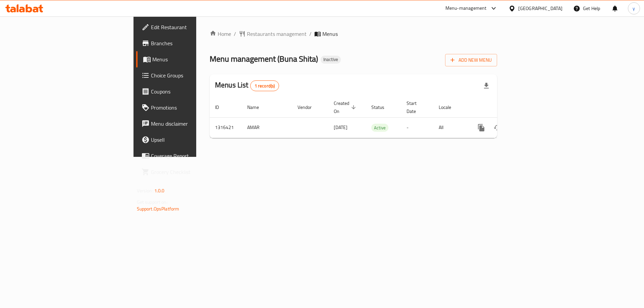 This screenshot has width=644, height=308. I want to click on span: 1 record(s), so click(264, 86).